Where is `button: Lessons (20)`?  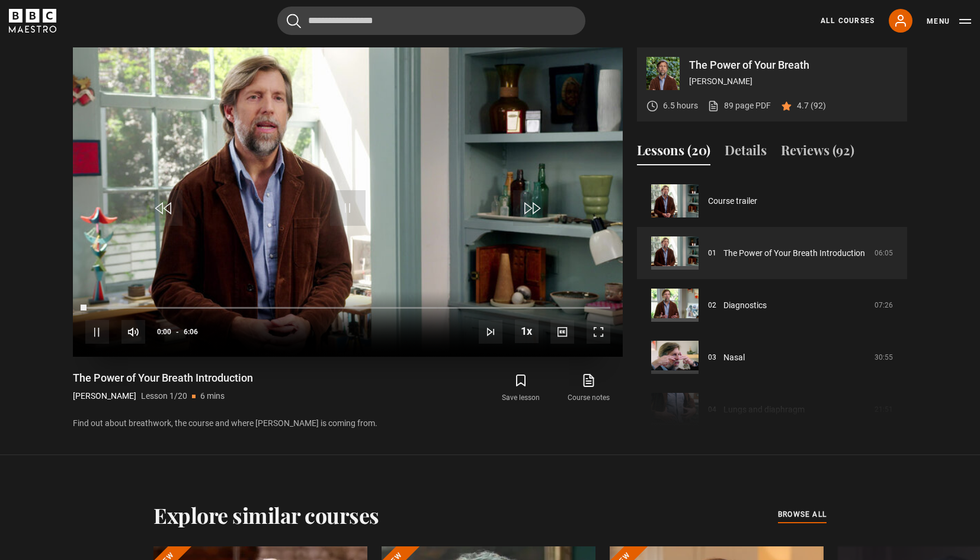
button: Lessons (20) is located at coordinates (674, 153).